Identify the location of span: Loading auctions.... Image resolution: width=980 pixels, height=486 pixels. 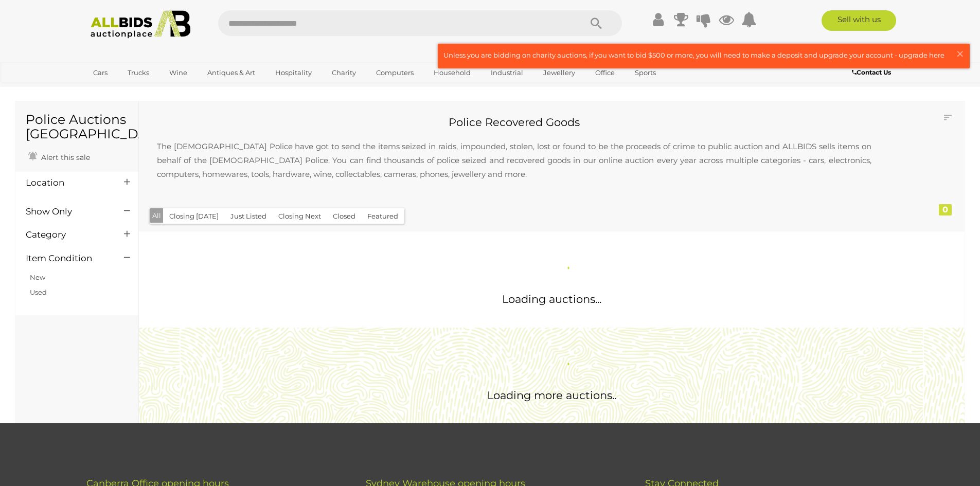
(551, 299).